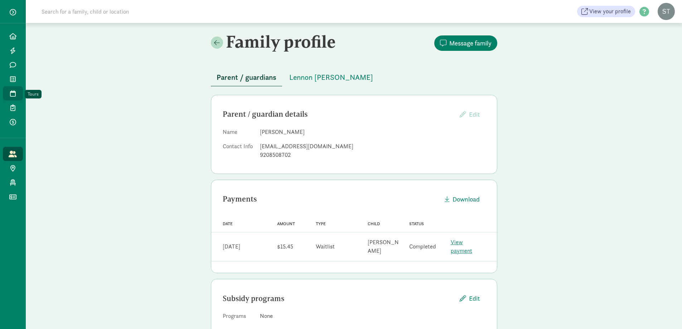 The width and height of the screenshot is (682, 329). I want to click on div: $15.45, so click(285, 247).